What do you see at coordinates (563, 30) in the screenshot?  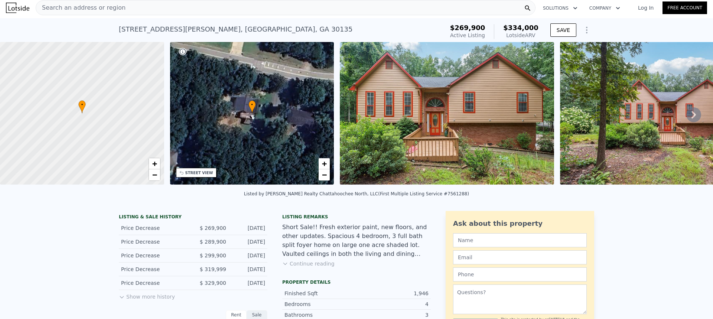 I see `button: SAVE` at bounding box center [563, 30].